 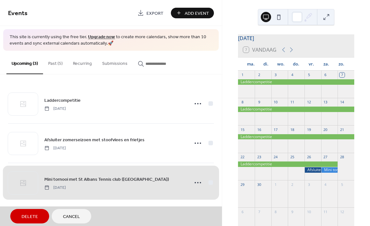 What do you see at coordinates (25, 62) in the screenshot?
I see `button: Upcoming (3)` at bounding box center [25, 62].